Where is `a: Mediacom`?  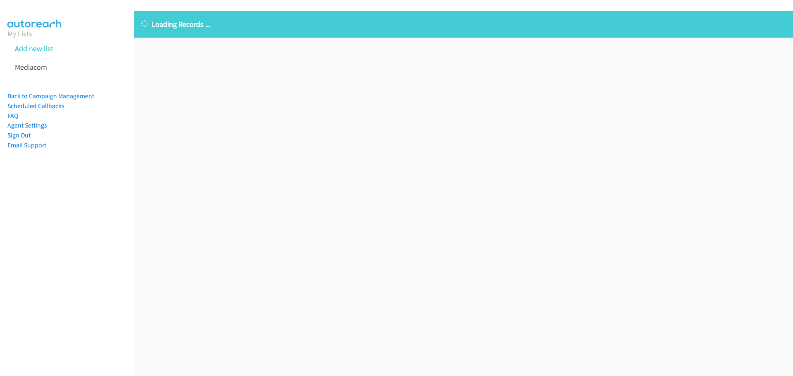
a: Mediacom is located at coordinates (31, 67).